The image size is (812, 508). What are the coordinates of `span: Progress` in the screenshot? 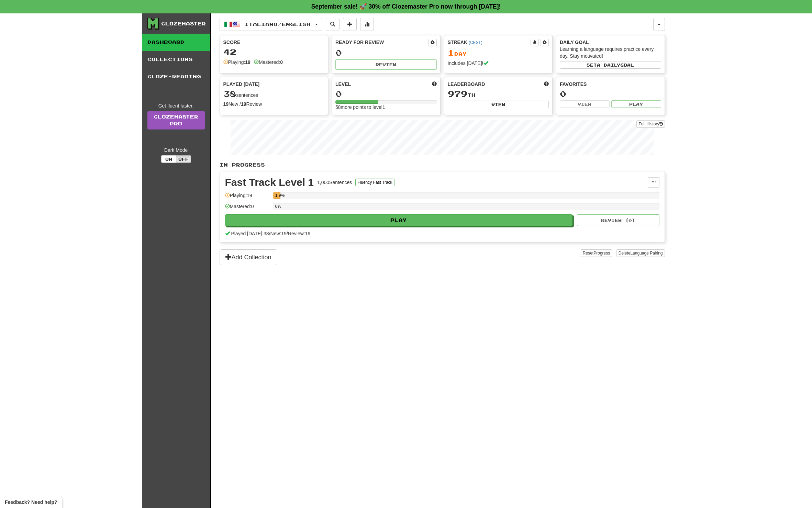 It's located at (602, 253).